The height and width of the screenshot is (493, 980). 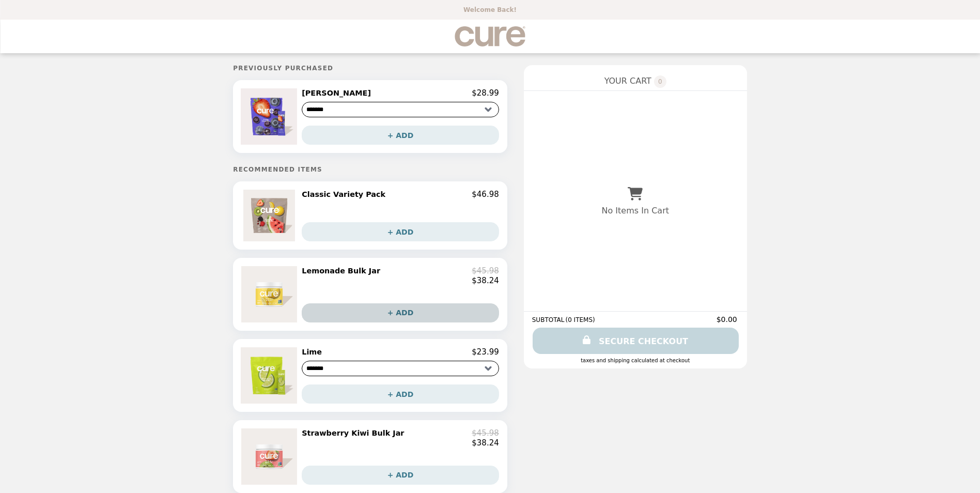 What do you see at coordinates (313, 352) in the screenshot?
I see `h2: Lime` at bounding box center [313, 352].